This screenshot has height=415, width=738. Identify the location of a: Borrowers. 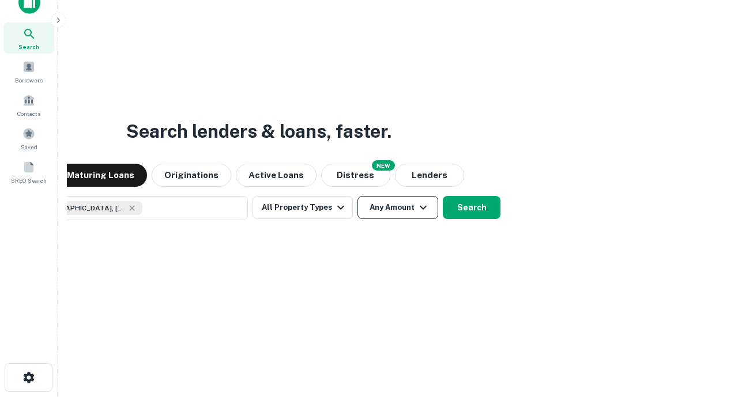
(29, 72).